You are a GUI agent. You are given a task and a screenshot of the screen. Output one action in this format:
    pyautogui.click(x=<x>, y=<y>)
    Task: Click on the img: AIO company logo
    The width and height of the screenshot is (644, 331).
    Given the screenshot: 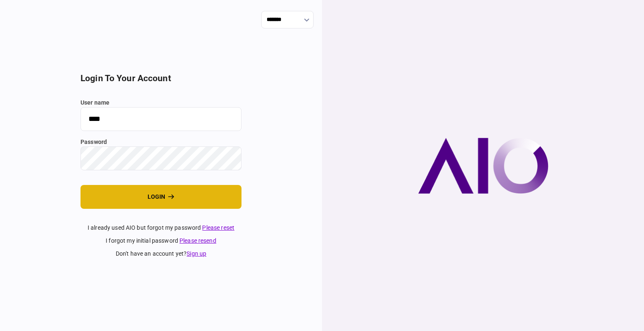 What is the action you would take?
    pyautogui.click(x=483, y=166)
    